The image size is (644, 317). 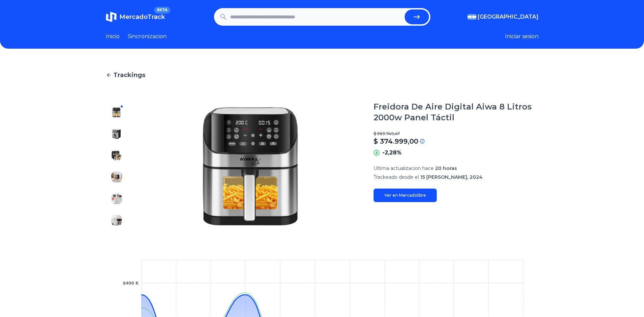 I want to click on span: Ultima actualizacion hace, so click(x=404, y=168).